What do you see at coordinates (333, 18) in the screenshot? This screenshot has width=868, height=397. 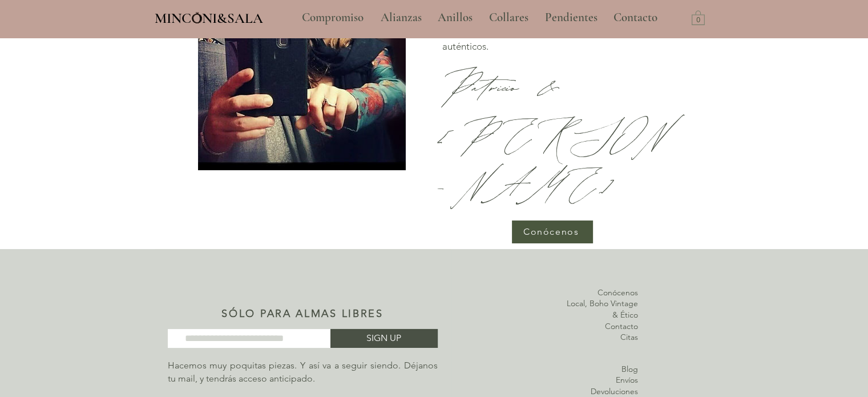 I see `p: Compromiso` at bounding box center [333, 18].